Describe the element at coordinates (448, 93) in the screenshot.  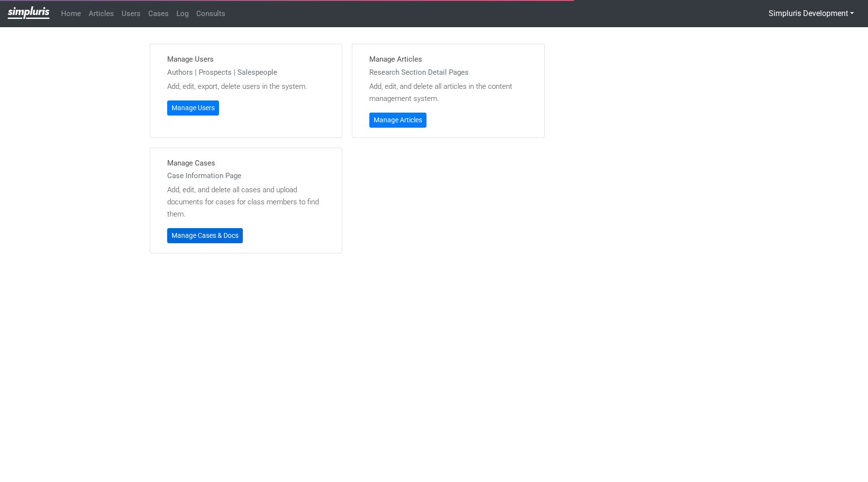
I see `p: Add, edit, and delete all articles in the content management system.` at that location.